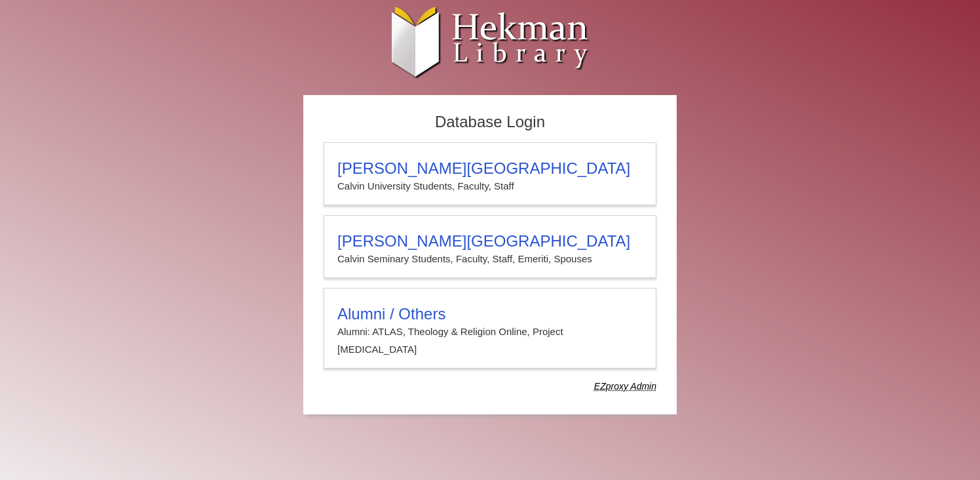  Describe the element at coordinates (624, 386) in the screenshot. I see `dfn: Use Alumni login` at that location.